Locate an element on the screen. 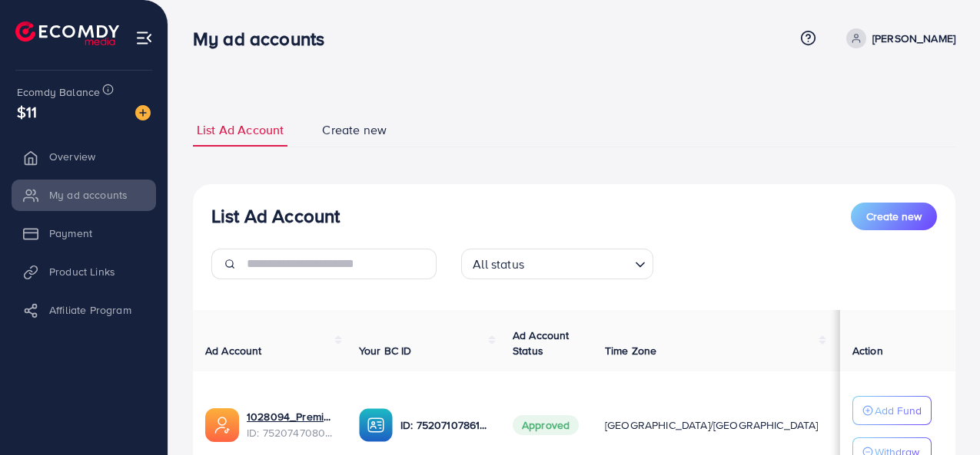 This screenshot has height=455, width=980. h3: My ad accounts is located at coordinates (264, 38).